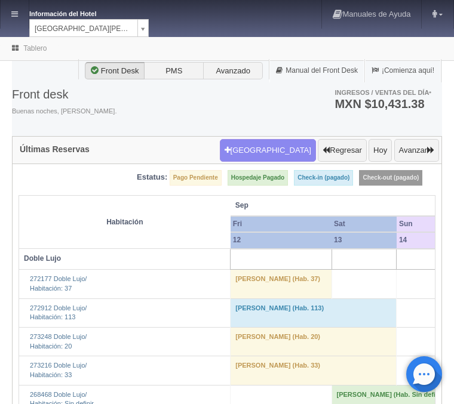 This screenshot has width=454, height=404. Describe the element at coordinates (341, 150) in the screenshot. I see `button: Regresar` at that location.